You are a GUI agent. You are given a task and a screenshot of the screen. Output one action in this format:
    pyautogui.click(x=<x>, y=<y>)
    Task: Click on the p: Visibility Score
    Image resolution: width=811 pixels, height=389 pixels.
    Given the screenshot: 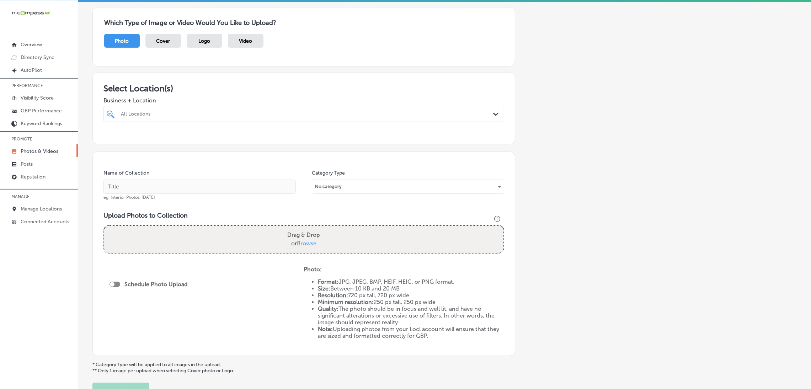 What is the action you would take?
    pyautogui.click(x=37, y=98)
    